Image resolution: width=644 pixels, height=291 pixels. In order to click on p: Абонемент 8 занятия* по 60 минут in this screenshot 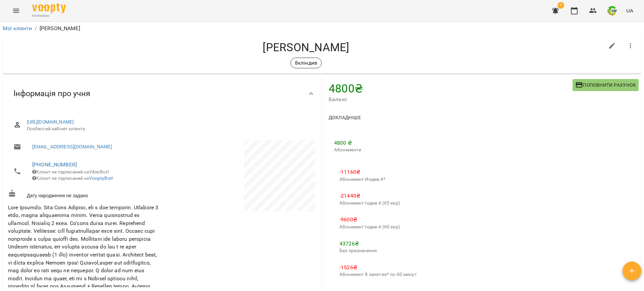, I will do `click(378, 275)`.